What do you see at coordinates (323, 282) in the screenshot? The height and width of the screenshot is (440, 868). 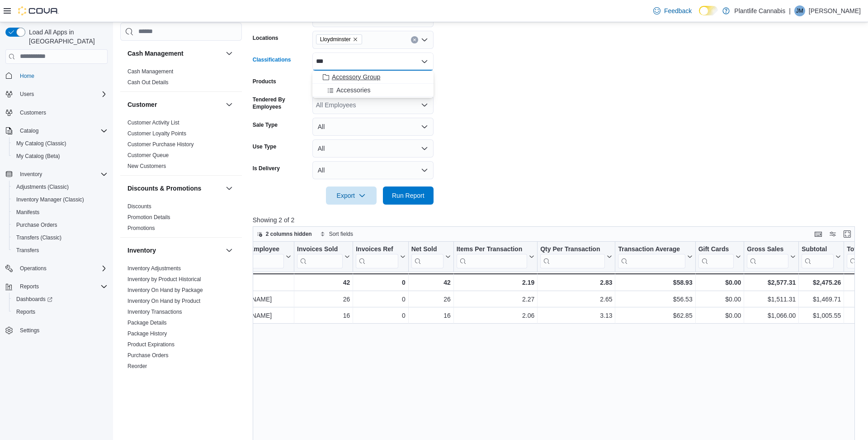 I see `div: 42` at bounding box center [323, 282].